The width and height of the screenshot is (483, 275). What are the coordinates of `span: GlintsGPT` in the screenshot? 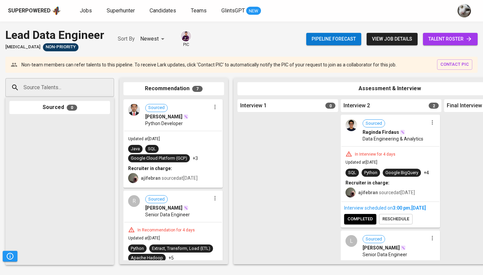 It's located at (233, 10).